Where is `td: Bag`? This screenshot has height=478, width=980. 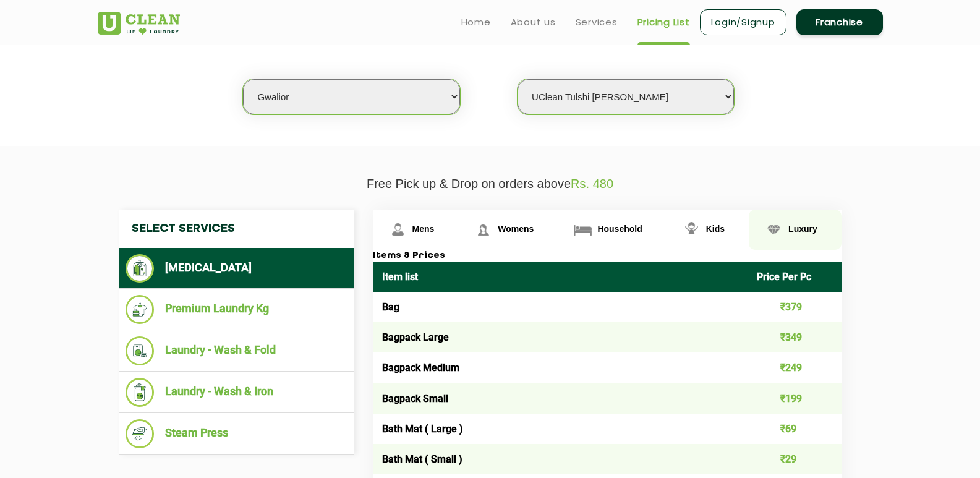
td: Bag is located at coordinates (560, 307).